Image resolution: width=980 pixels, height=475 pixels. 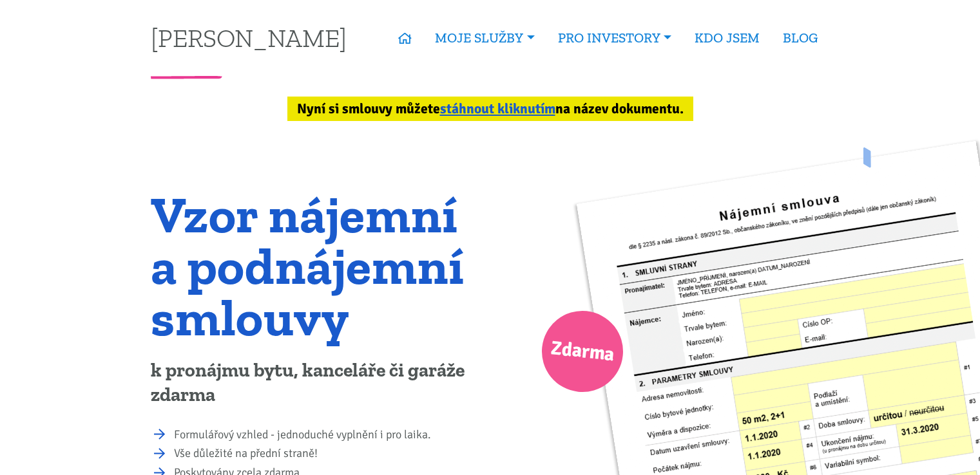 I want to click on a: KDO JSEM, so click(x=726, y=38).